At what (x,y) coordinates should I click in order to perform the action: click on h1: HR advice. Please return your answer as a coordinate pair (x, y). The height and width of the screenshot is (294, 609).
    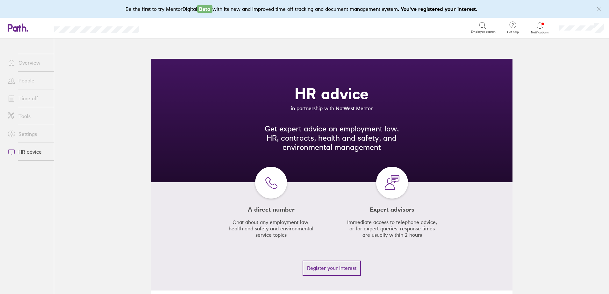
    Looking at the image, I should click on (332, 94).